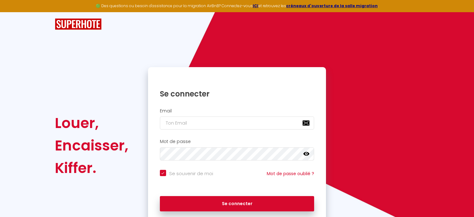 The image size is (474, 217). What do you see at coordinates (92, 123) in the screenshot?
I see `div: Louer,` at bounding box center [92, 123].